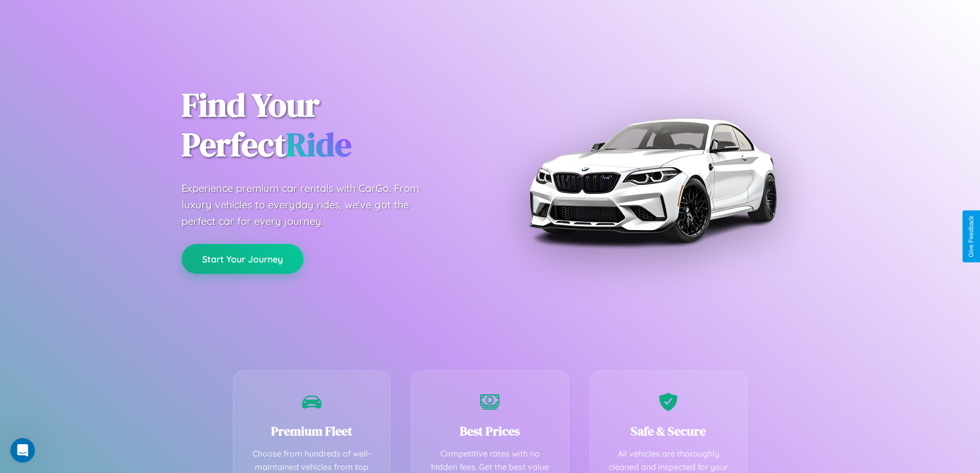 The height and width of the screenshot is (473, 980). What do you see at coordinates (490, 431) in the screenshot?
I see `h3: Best Prices` at bounding box center [490, 431].